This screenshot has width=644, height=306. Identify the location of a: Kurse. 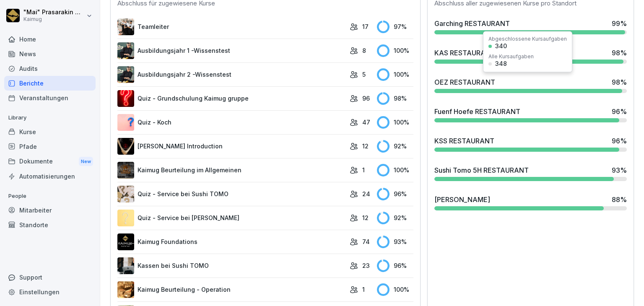
(50, 131).